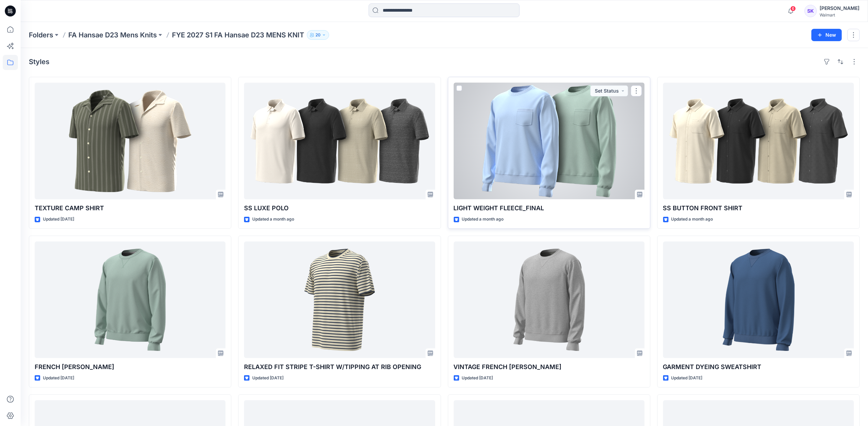 This screenshot has width=868, height=426. I want to click on a: LIGHT WEIGHT FLEECE_FINAL, so click(549, 141).